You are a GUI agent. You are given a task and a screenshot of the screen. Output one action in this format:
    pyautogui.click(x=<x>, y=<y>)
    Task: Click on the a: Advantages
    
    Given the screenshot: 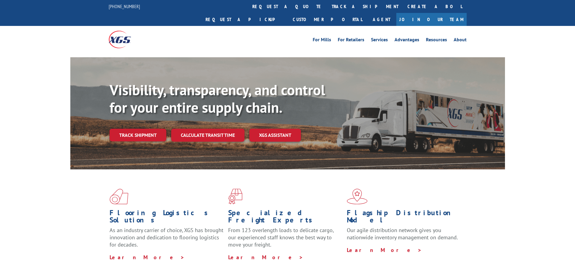 What is the action you would take?
    pyautogui.click(x=407, y=41)
    